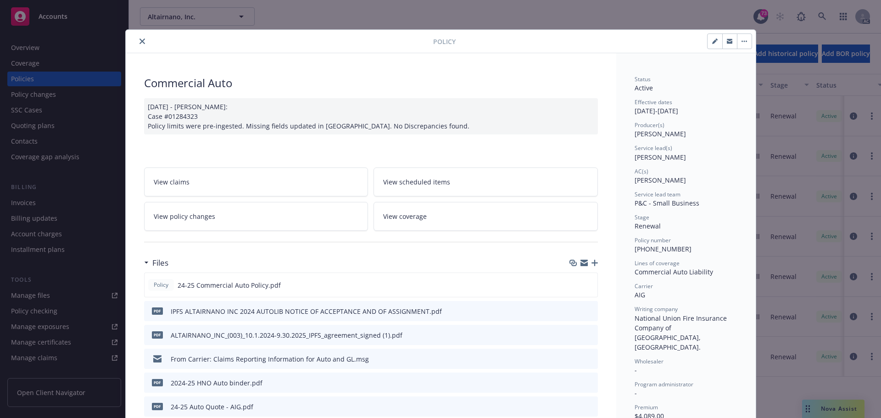  Describe the element at coordinates (256, 182) in the screenshot. I see `a: View claims` at that location.